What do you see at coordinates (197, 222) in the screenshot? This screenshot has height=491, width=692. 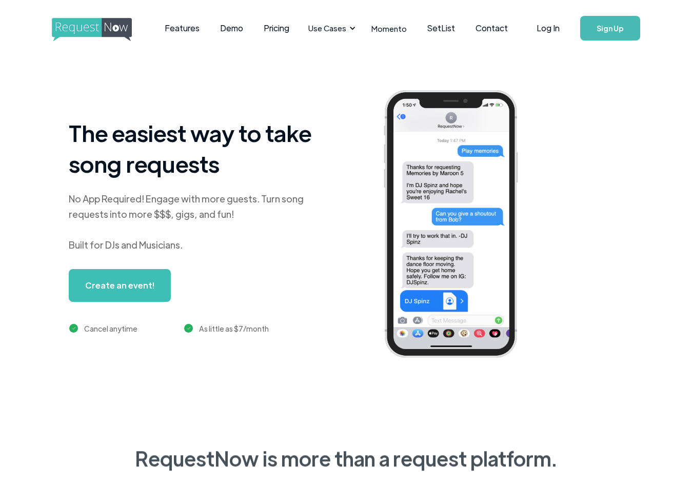 I see `div: No App Required! Engage with more guests. Turn song requests into more $$$, gigs, and fun! Built ...` at bounding box center [197, 222].